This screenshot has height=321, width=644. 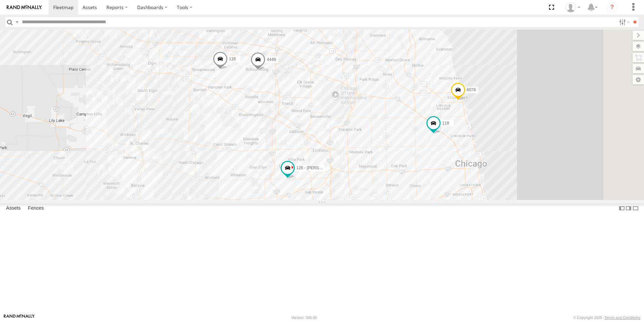 I want to click on label: Assets, so click(x=13, y=209).